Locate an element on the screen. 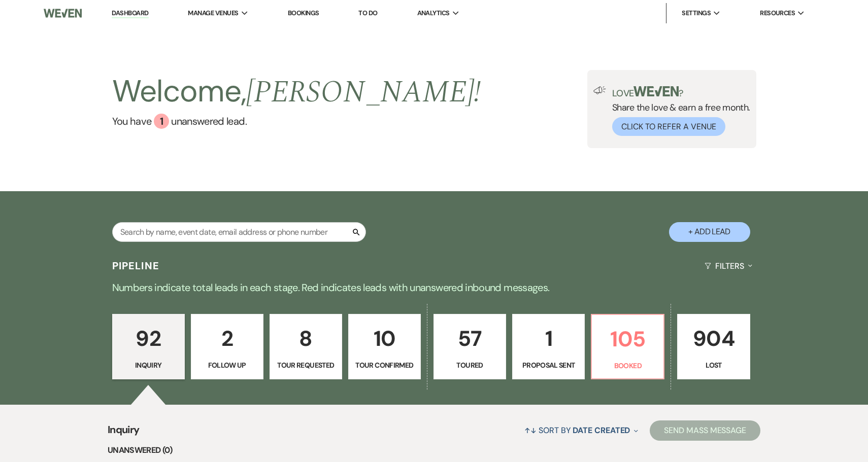 The height and width of the screenshot is (462, 868). a: 2Follow Up is located at coordinates (227, 347).